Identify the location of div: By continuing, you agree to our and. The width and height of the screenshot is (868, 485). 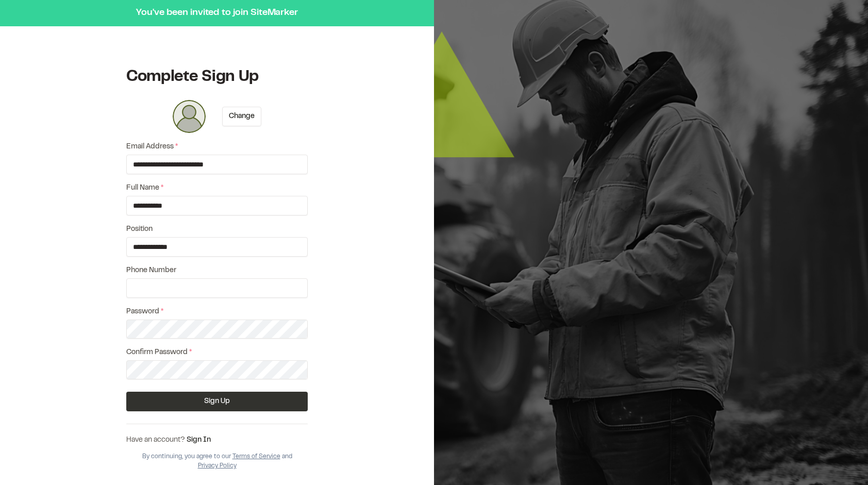
(217, 461).